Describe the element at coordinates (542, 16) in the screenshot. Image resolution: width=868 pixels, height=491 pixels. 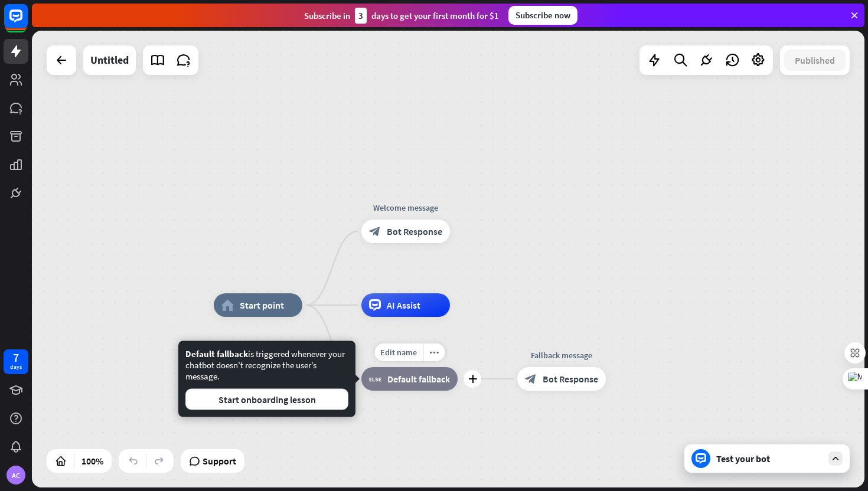
I see `div: Subscribe now` at that location.